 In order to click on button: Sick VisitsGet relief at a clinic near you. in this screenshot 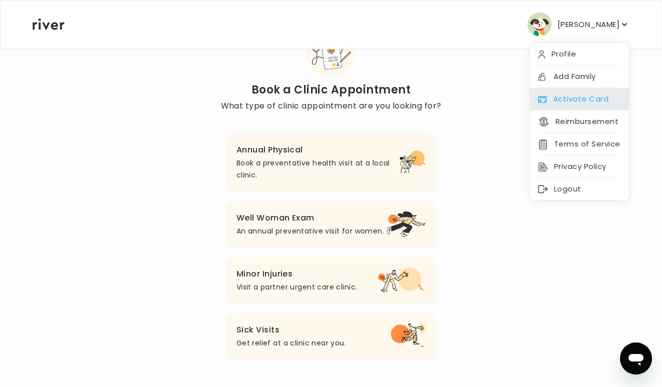, I will do `click(331, 336)`.